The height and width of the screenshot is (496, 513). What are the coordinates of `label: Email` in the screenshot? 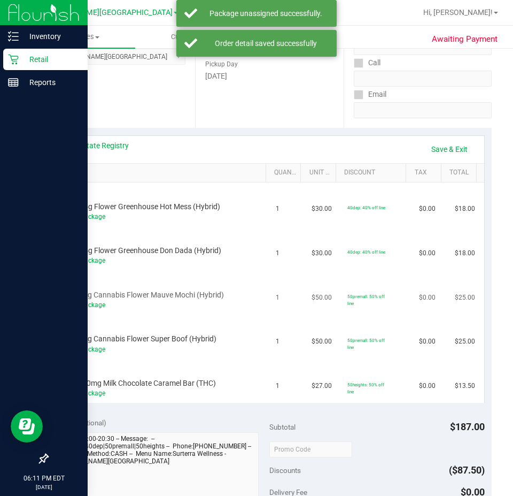 It's located at (370, 94).